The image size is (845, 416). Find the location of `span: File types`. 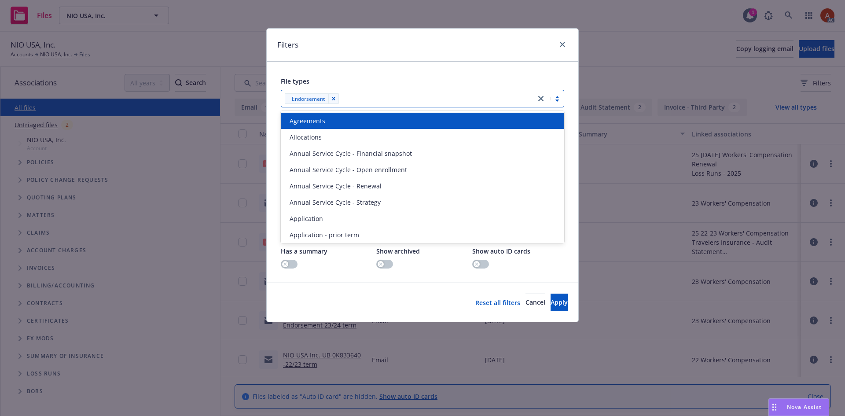

span: File types is located at coordinates (295, 81).